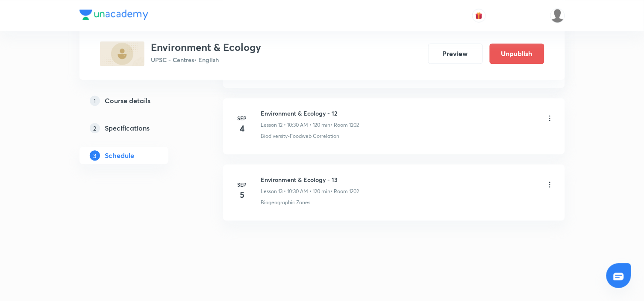 This screenshot has width=644, height=301. I want to click on button: avatar, so click(479, 15).